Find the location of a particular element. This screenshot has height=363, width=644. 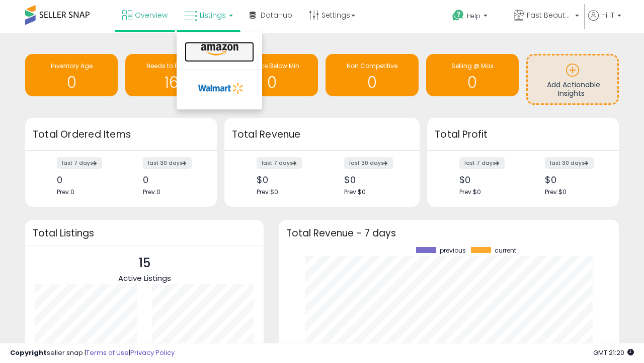

span: previous is located at coordinates (453, 251).